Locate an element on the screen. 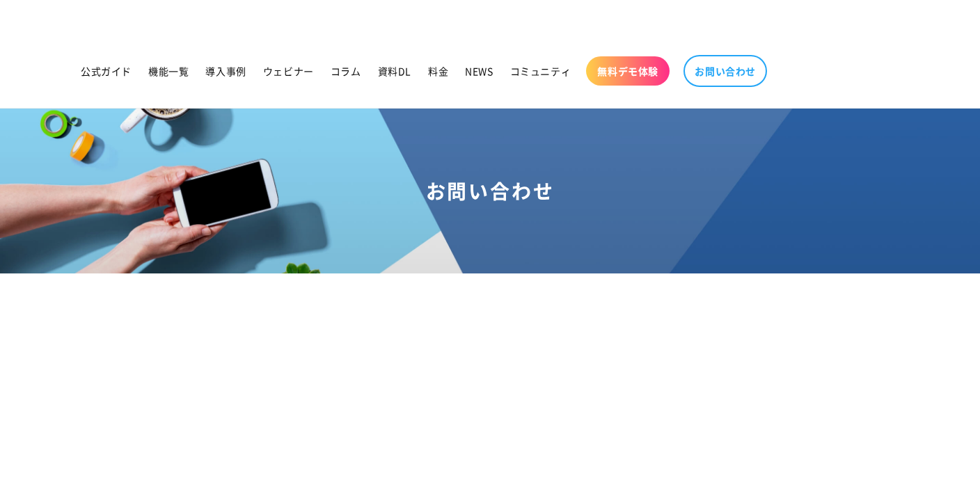 The width and height of the screenshot is (980, 478). span: 導入事例 is located at coordinates (225, 71).